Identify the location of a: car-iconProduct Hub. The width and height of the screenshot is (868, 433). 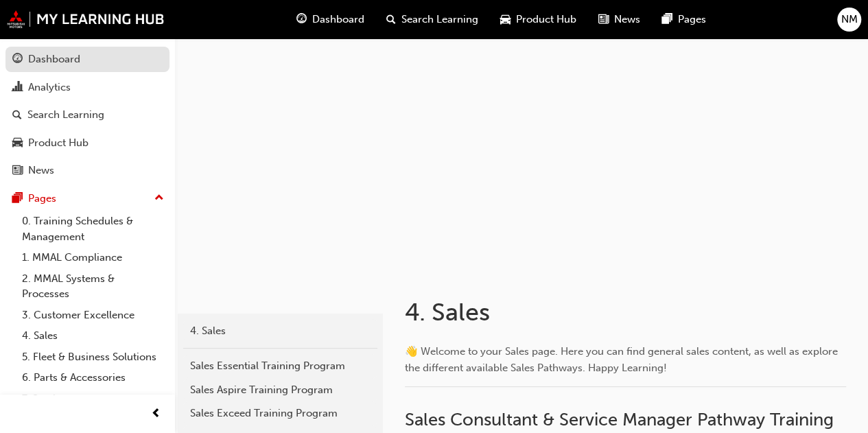
(538, 20).